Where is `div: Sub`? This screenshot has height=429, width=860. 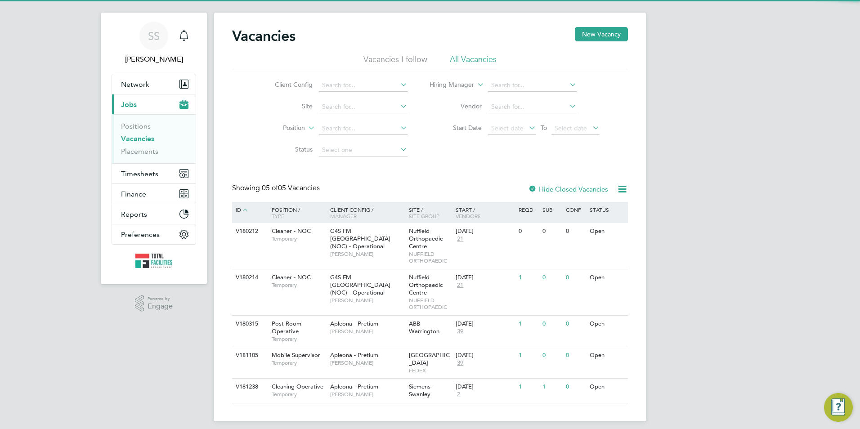
div: Sub is located at coordinates (552, 210).